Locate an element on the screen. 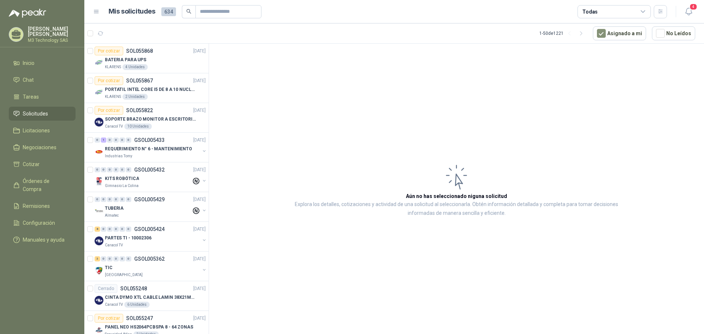  a: Remisiones is located at coordinates (42, 206).